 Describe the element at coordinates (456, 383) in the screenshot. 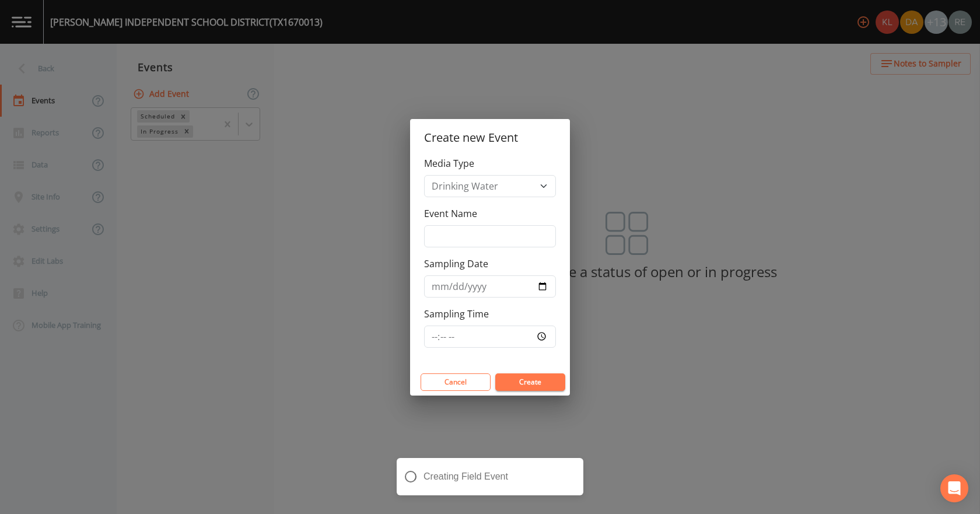

I see `button: Cancel` at that location.